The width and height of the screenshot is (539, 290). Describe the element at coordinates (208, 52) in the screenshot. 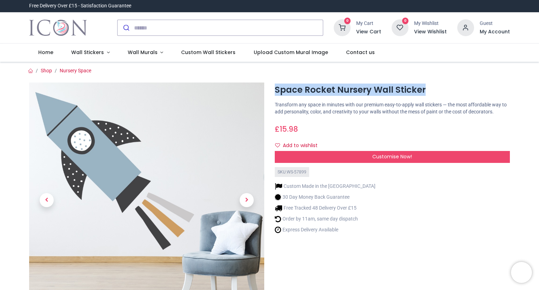

I see `span: Custom Wall Stickers` at that location.